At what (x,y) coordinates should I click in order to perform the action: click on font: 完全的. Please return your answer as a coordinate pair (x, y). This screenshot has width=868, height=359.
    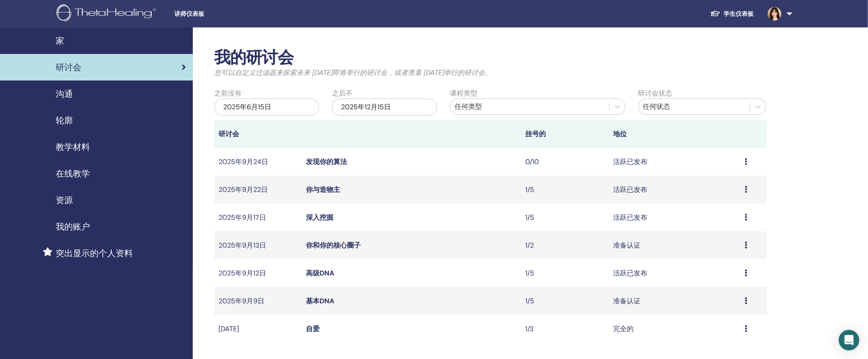
    Looking at the image, I should click on (623, 328).